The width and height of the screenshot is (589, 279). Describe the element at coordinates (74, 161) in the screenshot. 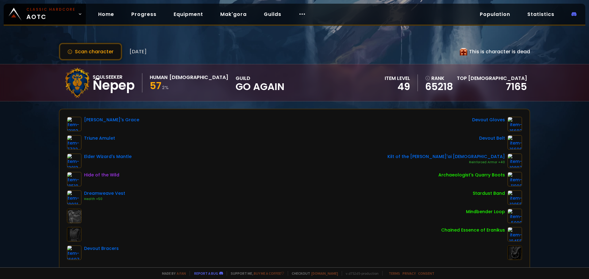

I see `img: item-13013` at that location.